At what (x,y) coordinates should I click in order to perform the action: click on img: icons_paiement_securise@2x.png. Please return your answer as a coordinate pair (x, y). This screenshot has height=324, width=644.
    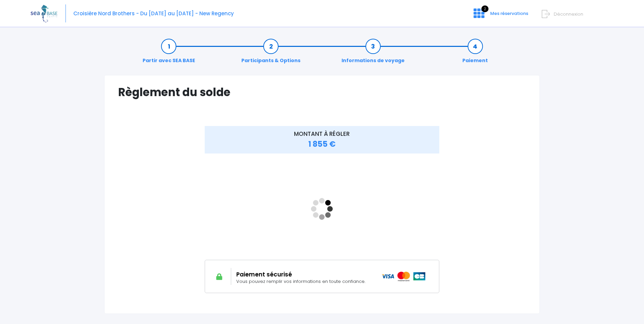
    Looking at the image, I should click on (404, 276).